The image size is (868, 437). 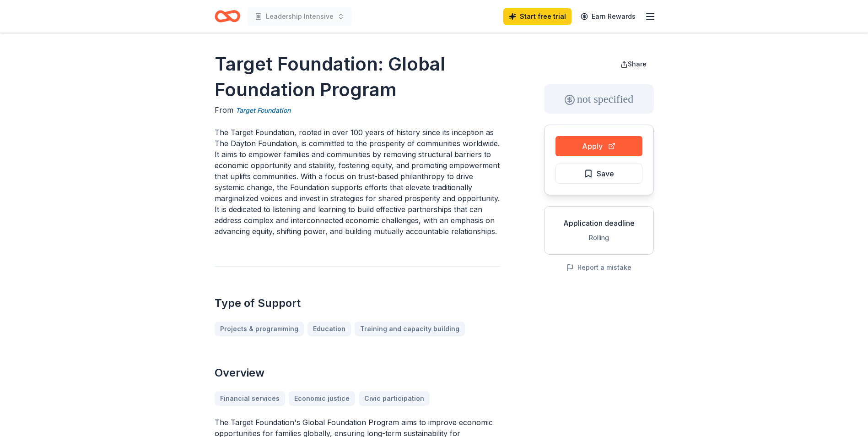 I want to click on span: Save, so click(x=606, y=174).